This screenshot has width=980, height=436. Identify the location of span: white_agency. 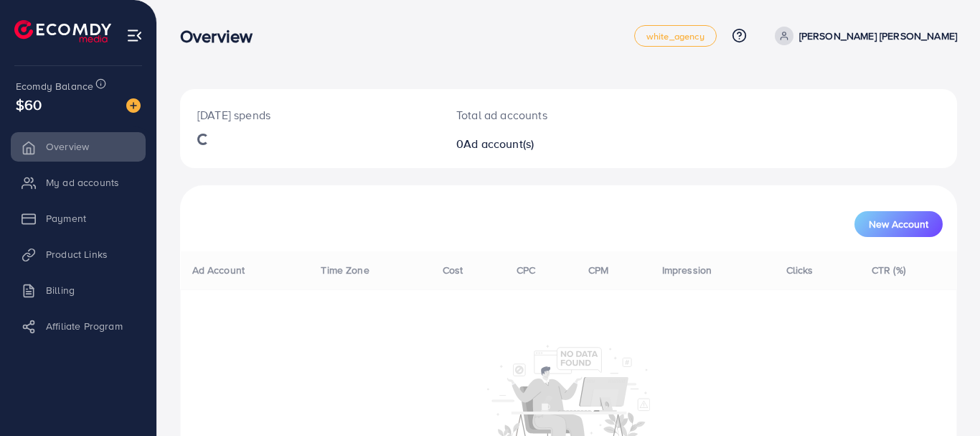
(675, 36).